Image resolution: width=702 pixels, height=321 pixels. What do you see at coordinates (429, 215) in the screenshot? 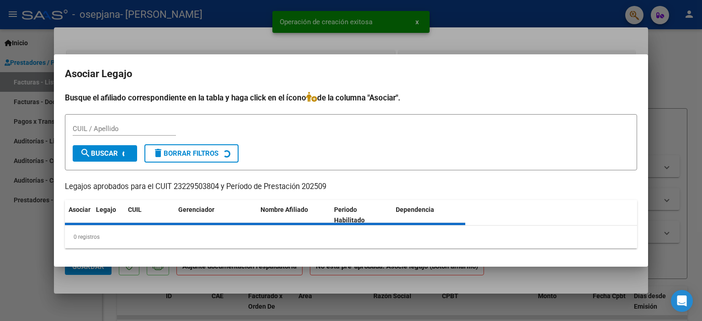
I see `datatable-header-cell: Dependencia` at bounding box center [429, 215].